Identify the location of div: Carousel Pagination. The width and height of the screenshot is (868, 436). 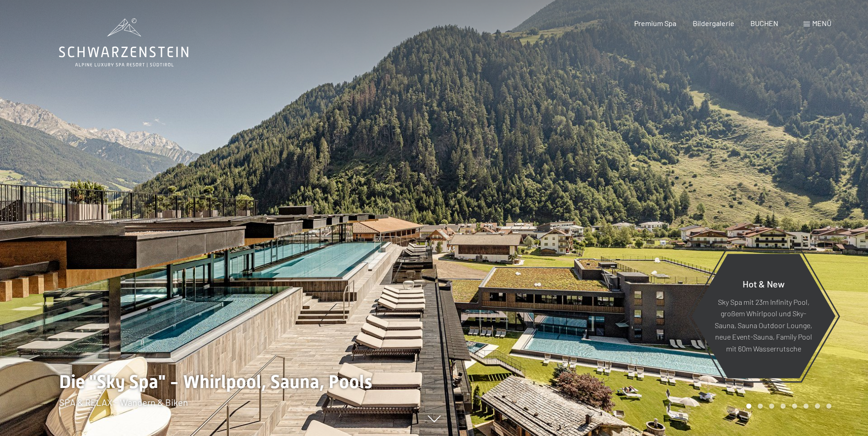
(786, 406).